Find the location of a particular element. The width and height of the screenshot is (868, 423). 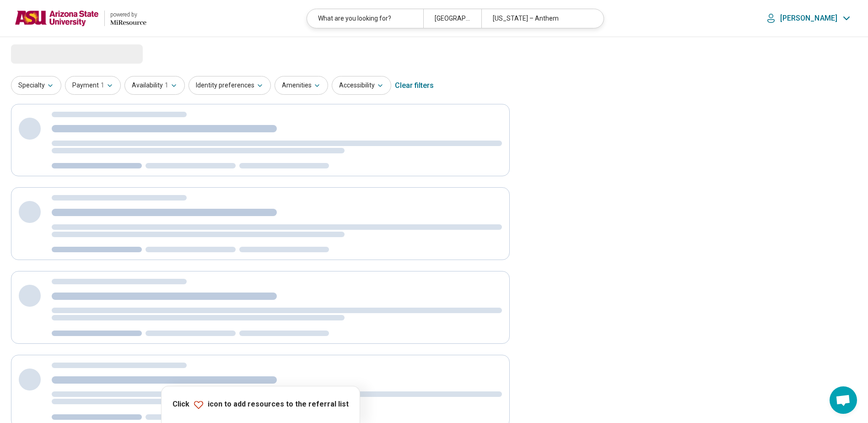

span: Loading... is located at coordinates (49, 54).